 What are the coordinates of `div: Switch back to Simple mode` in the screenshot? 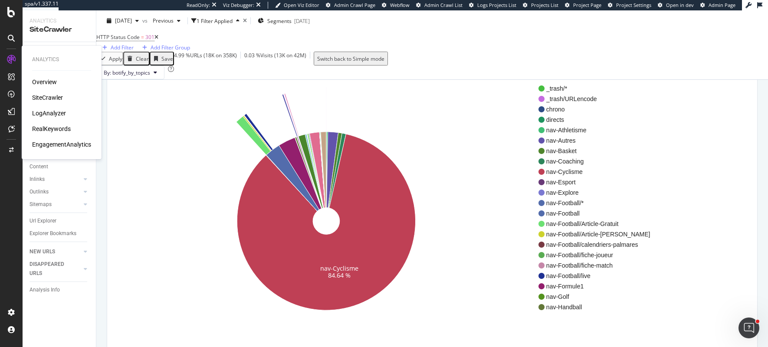 It's located at (351, 59).